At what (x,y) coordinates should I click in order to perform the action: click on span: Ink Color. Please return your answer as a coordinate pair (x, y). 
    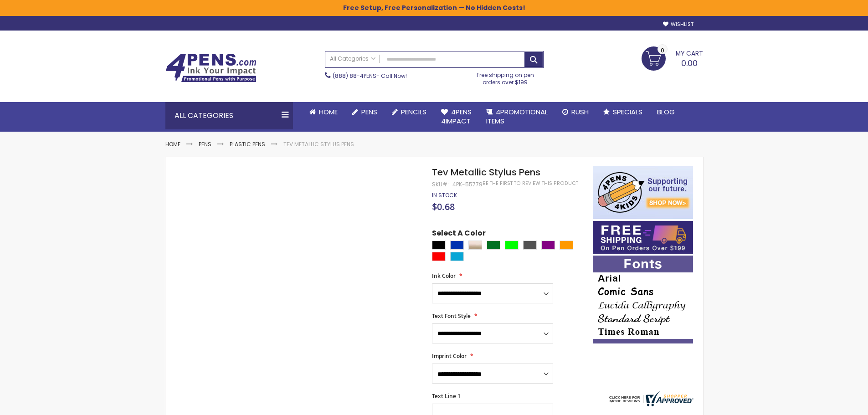
    Looking at the image, I should click on (444, 276).